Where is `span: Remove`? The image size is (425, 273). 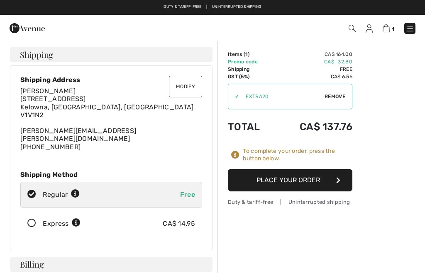
span: Remove is located at coordinates (335, 97).